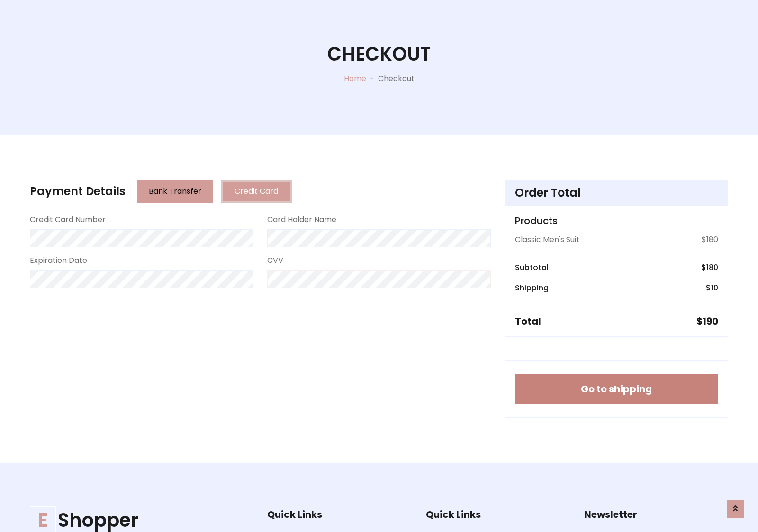 This screenshot has height=532, width=758. I want to click on button: Credit Card, so click(256, 192).